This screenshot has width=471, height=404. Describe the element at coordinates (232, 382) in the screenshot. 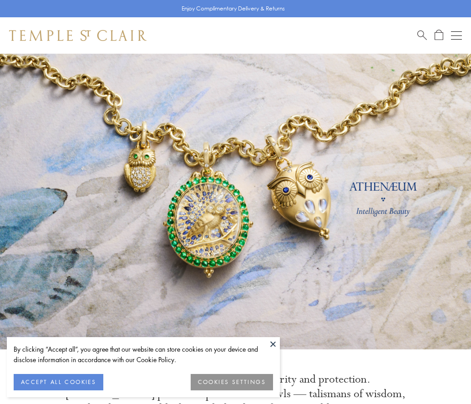

I see `button: COOKIES SETTINGS` at that location.